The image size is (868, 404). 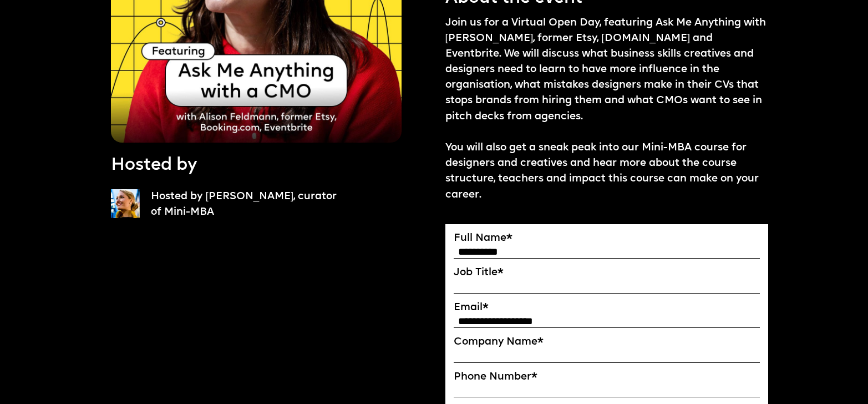 What do you see at coordinates (153, 166) in the screenshot?
I see `p: Hosted by` at bounding box center [153, 166].